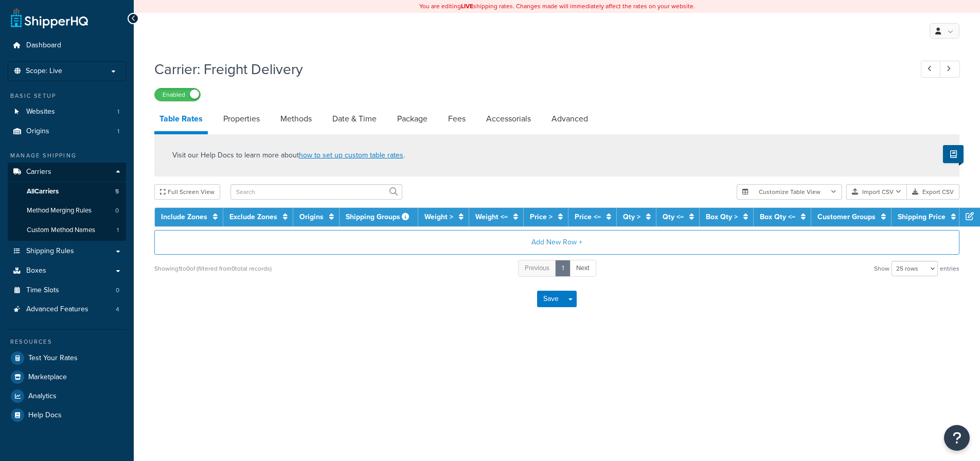 The image size is (980, 461). Describe the element at coordinates (67, 396) in the screenshot. I see `a: Analytics` at that location.